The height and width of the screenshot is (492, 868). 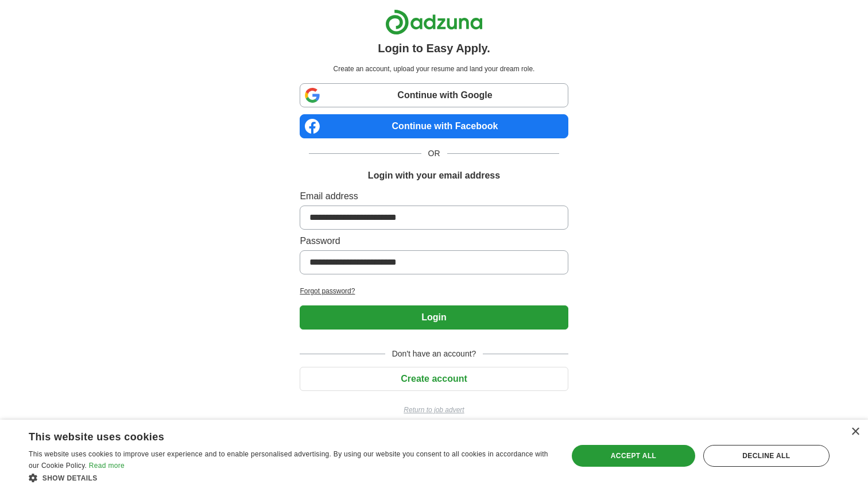 I want to click on span: Show details, so click(x=70, y=478).